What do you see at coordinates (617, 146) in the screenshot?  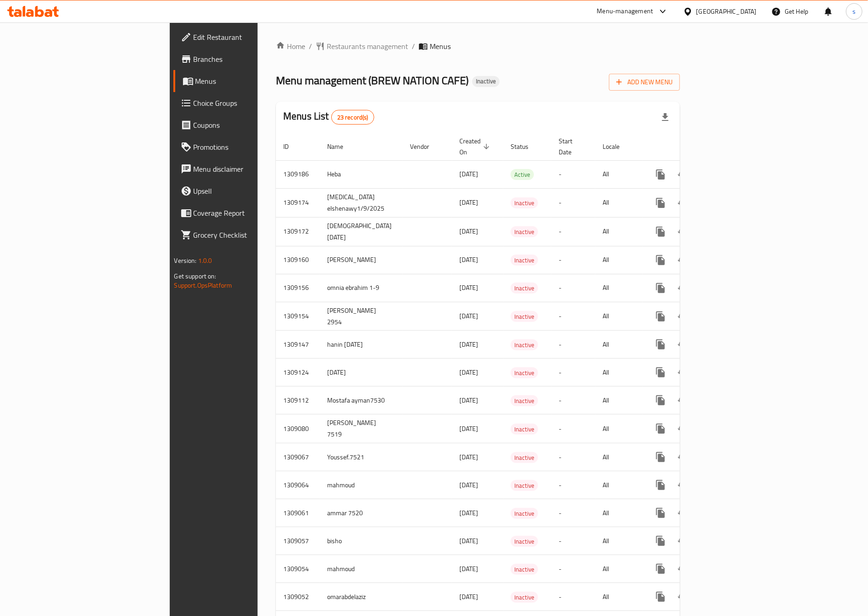 I see `span: Locale` at bounding box center [617, 146].